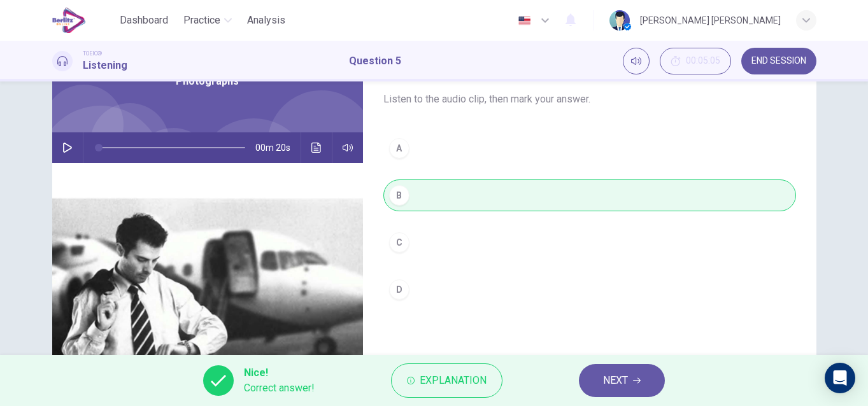 The image size is (868, 406). What do you see at coordinates (266, 20) in the screenshot?
I see `span: Analysis` at bounding box center [266, 20].